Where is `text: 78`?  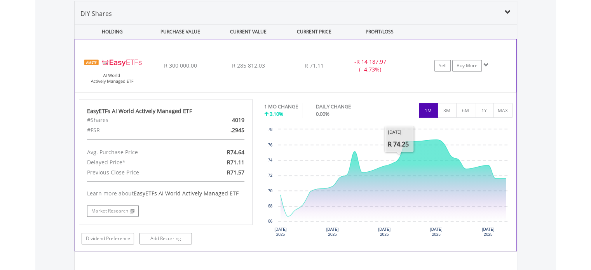
text: 78 is located at coordinates (270, 129).